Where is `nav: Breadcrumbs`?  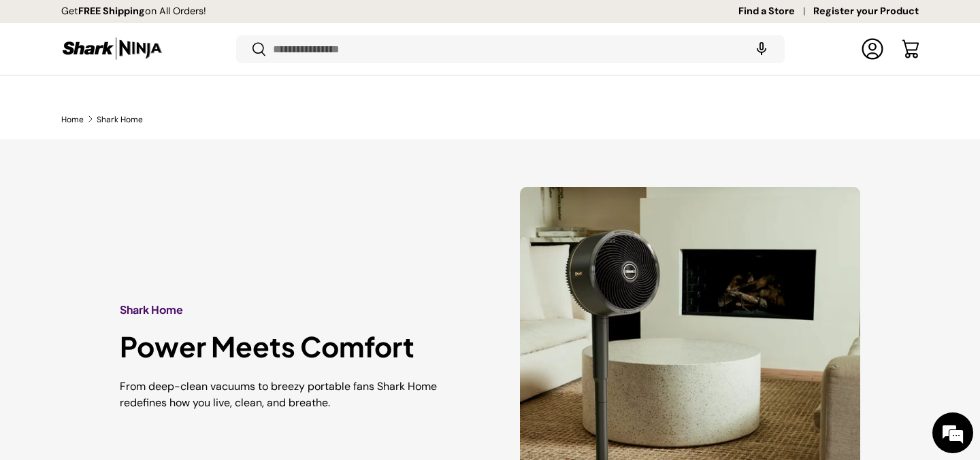 nav: Breadcrumbs is located at coordinates (490, 120).